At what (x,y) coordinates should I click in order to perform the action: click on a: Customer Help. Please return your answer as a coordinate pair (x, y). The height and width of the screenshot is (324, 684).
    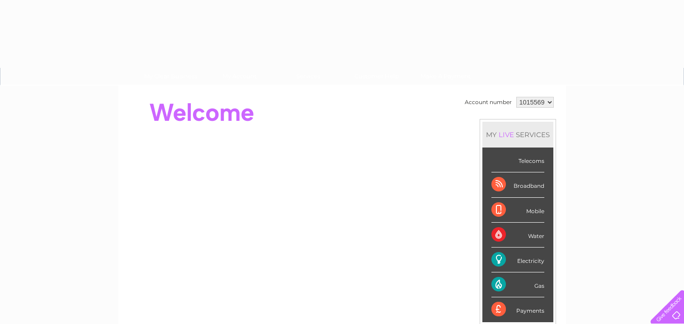
    Looking at the image, I should click on (377, 76).